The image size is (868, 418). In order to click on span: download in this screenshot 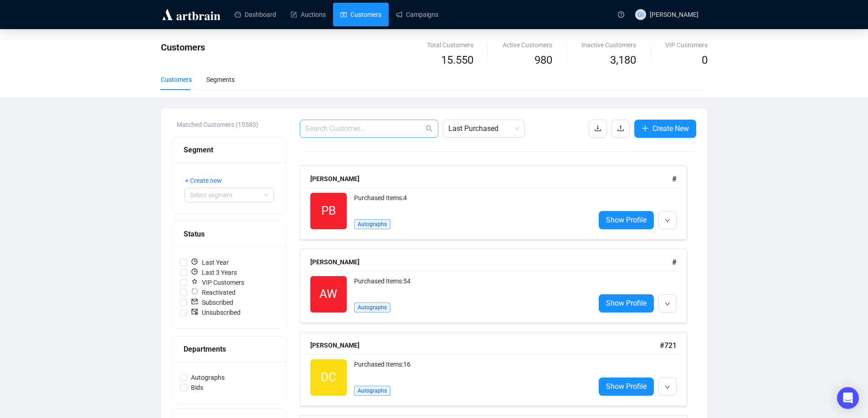, I will do `click(598, 129)`.